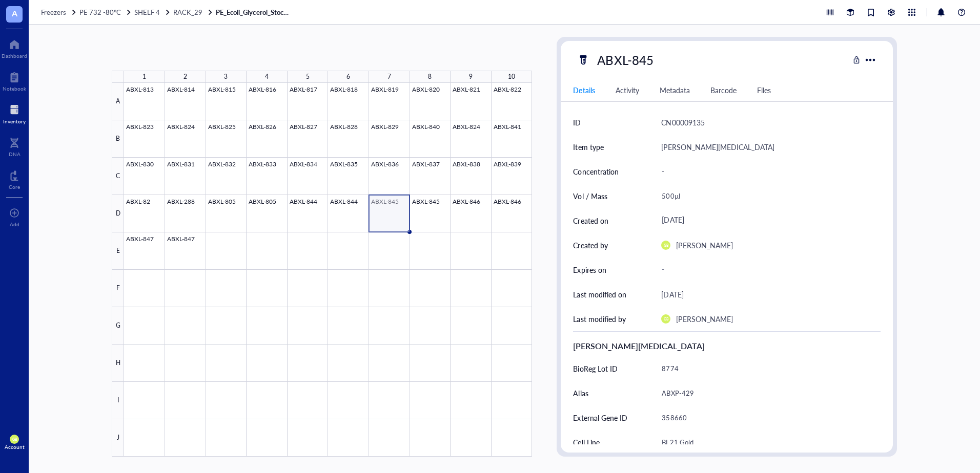  What do you see at coordinates (100, 11) in the screenshot?
I see `span: PE 732 -80°C` at bounding box center [100, 11].